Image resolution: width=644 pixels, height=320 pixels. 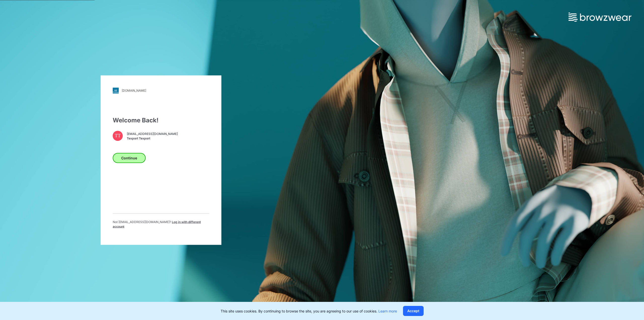 I want to click on img: svg+xml;base64,PHN2ZyB3aWR0aD0iMjgiIGhlaWdodD0iMjgiIHZpZXdCb3g9IjAgMCAyOCAyOCIgZmlsbD0ibm9uZSIgeG..., so click(x=116, y=90).